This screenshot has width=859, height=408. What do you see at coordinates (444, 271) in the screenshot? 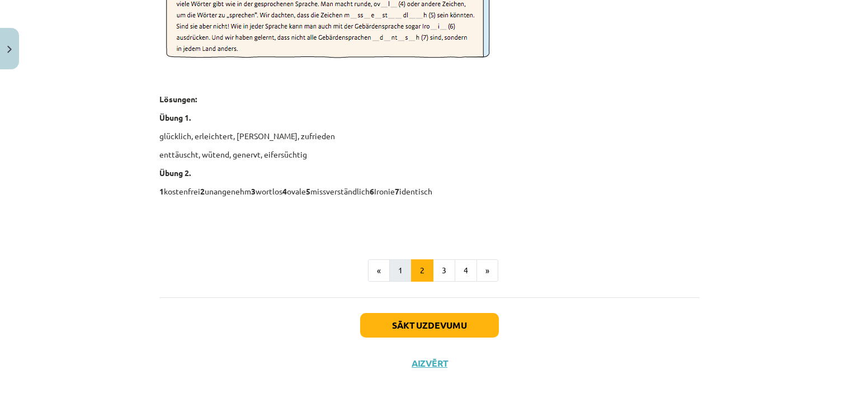
I see `button: 3` at bounding box center [444, 271].